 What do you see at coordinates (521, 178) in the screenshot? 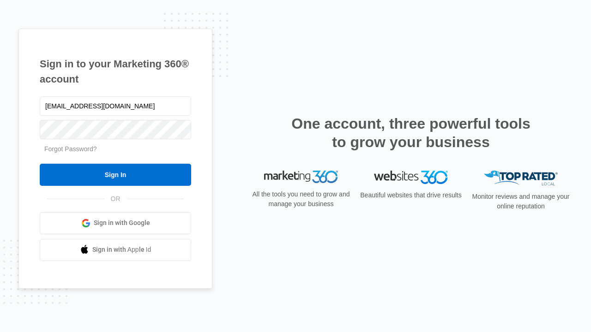
I see `img: Top Rated Local` at bounding box center [521, 178].